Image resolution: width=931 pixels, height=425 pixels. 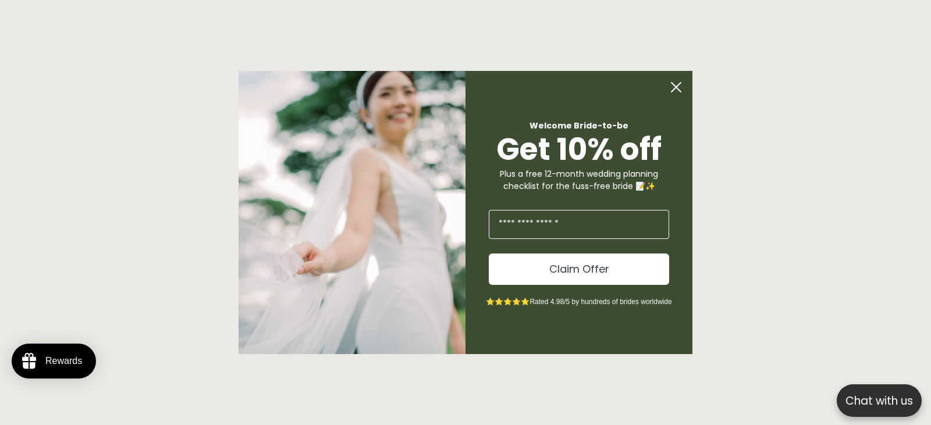 What do you see at coordinates (676, 87) in the screenshot?
I see `button: Close dialog` at bounding box center [676, 87].